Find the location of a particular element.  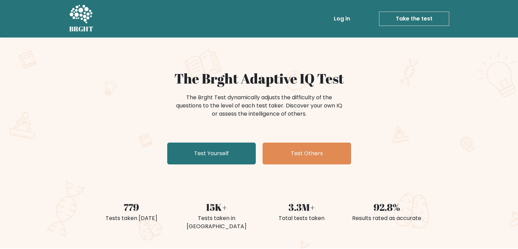

div: Results rated as accurate is located at coordinates (387, 218).